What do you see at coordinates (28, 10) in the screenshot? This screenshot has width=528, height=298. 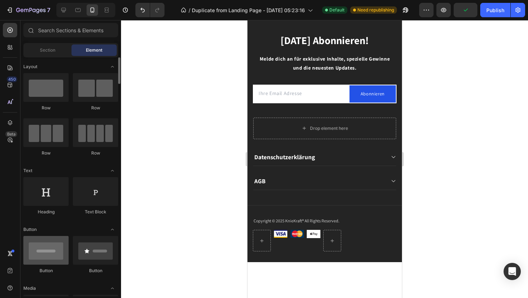 I see `button: 7` at bounding box center [28, 10].